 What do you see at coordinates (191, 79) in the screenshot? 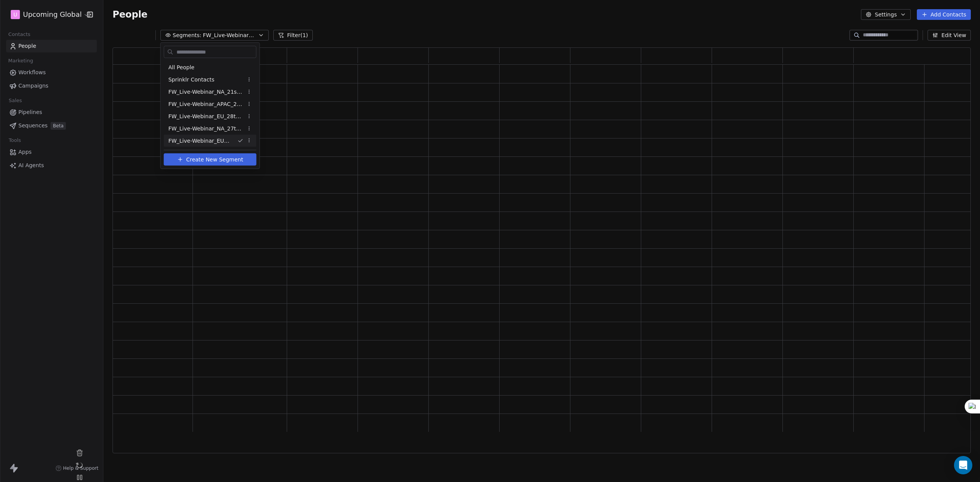
I see `span: Sprinklr Contacts` at bounding box center [191, 79].